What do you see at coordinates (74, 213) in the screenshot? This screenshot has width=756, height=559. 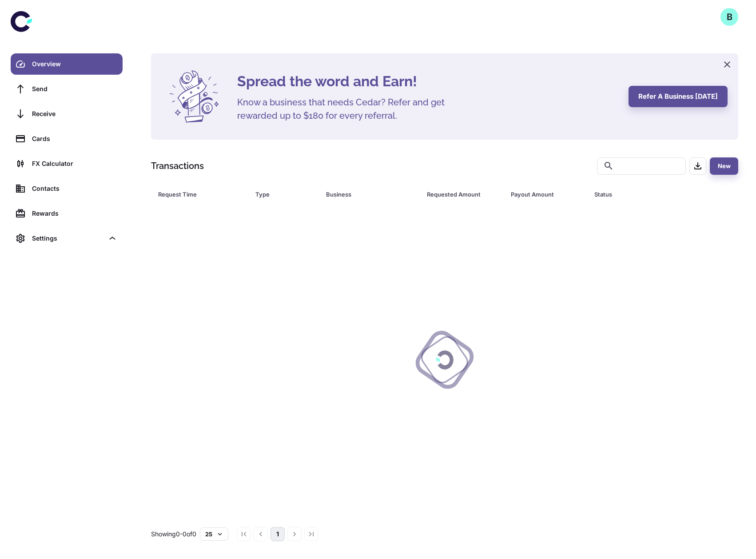 I see `div: Rewards` at bounding box center [74, 213].